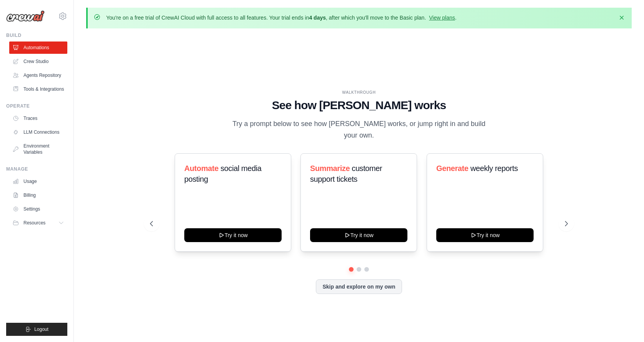 This screenshot has width=644, height=342. I want to click on button: Resources, so click(38, 223).